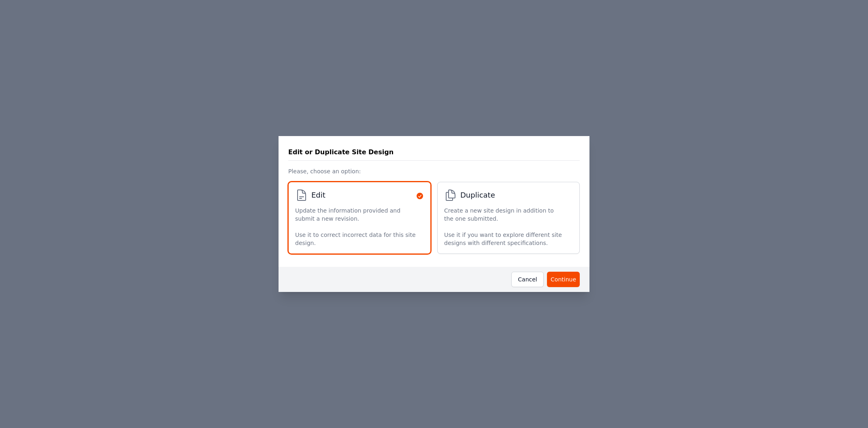  What do you see at coordinates (504, 215) in the screenshot?
I see `p: Create a new site design in addition to the one submitted.` at bounding box center [504, 215].